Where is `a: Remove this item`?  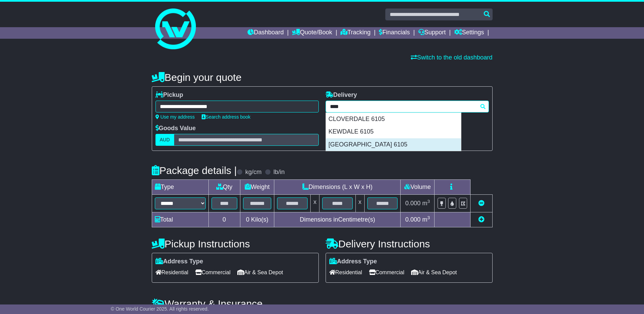
a: Remove this item is located at coordinates (481, 203).